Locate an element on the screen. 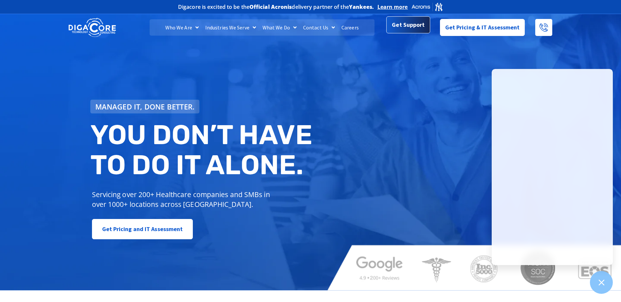  h2: You don’t have to do IT alone. is located at coordinates (203, 150).